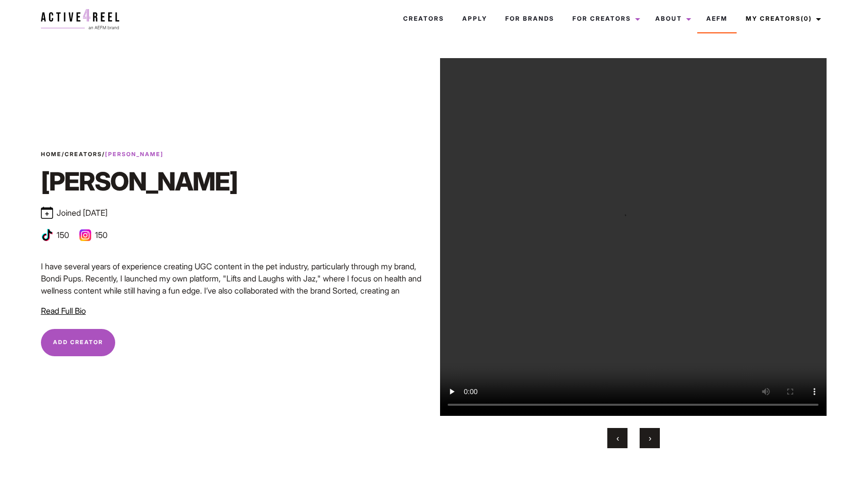 The image size is (868, 477). Describe the element at coordinates (717, 18) in the screenshot. I see `a: AEFM` at that location.